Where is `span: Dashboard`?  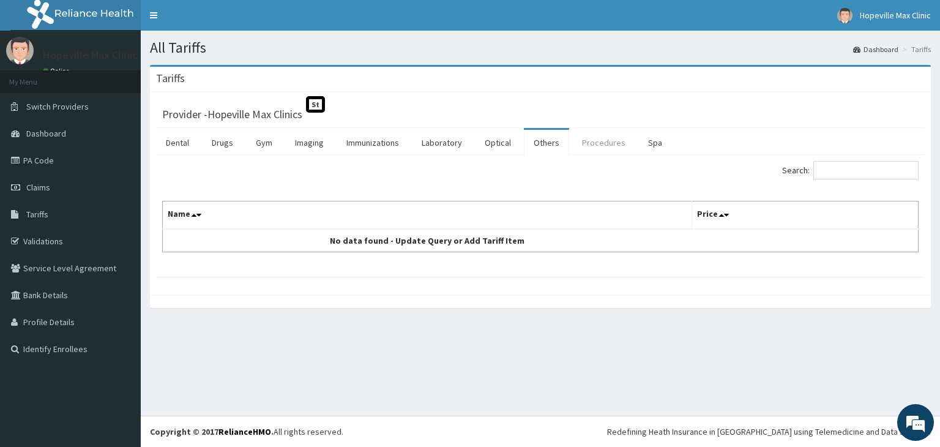 span: Dashboard is located at coordinates (46, 133).